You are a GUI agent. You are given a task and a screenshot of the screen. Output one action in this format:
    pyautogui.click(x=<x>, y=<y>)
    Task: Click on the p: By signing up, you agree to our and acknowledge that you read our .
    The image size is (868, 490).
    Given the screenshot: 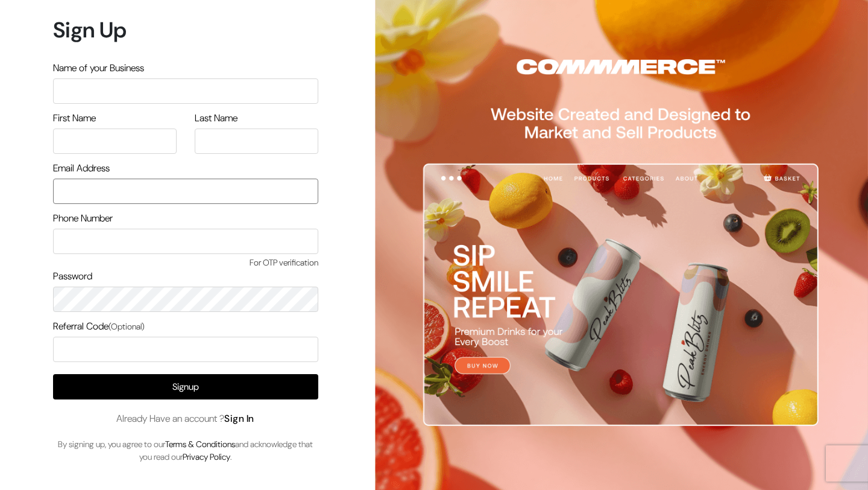 What is the action you would take?
    pyautogui.click(x=186, y=450)
    